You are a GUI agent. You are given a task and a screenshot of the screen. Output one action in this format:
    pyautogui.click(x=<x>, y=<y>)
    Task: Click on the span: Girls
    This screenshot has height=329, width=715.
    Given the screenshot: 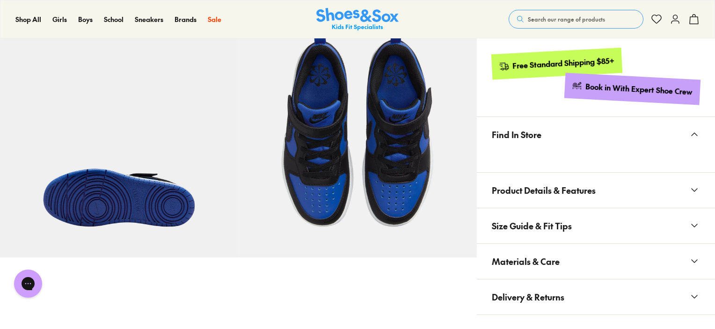 What is the action you would take?
    pyautogui.click(x=59, y=19)
    